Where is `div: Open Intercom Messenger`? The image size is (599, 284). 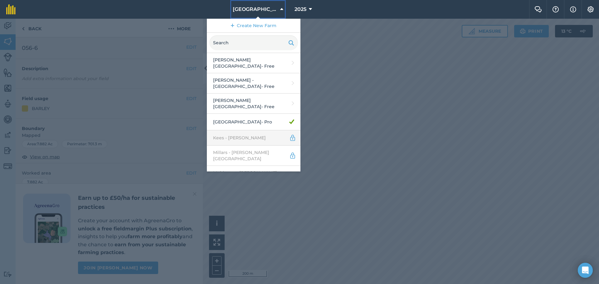 div: Open Intercom Messenger is located at coordinates (585, 270).